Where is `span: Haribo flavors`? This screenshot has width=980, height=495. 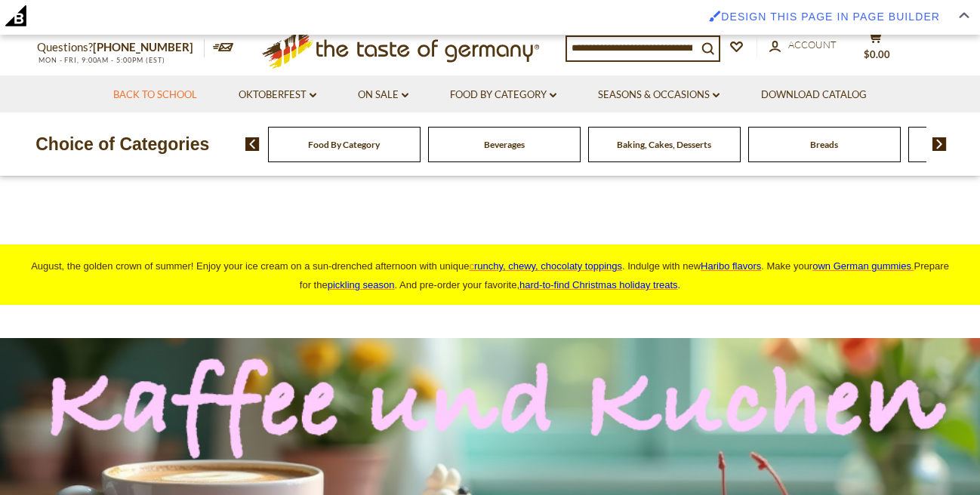 span: Haribo flavors is located at coordinates (731, 265).